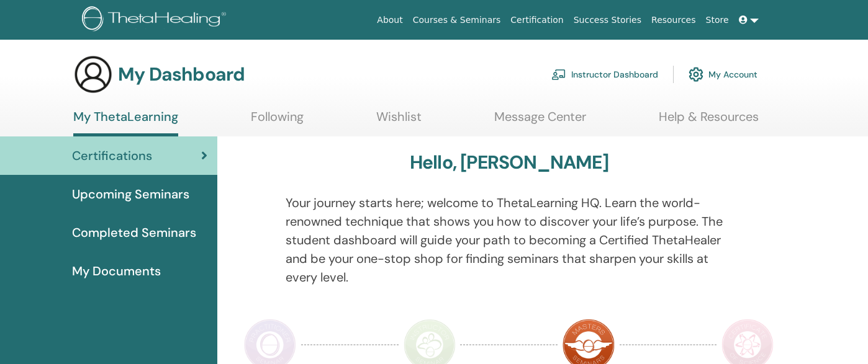  I want to click on a: My Account, so click(723, 74).